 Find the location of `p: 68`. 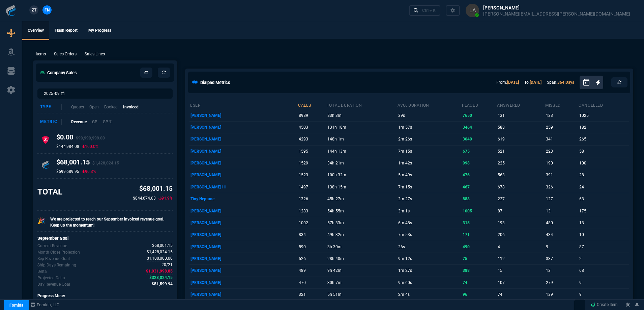

p: 68 is located at coordinates (603, 270).